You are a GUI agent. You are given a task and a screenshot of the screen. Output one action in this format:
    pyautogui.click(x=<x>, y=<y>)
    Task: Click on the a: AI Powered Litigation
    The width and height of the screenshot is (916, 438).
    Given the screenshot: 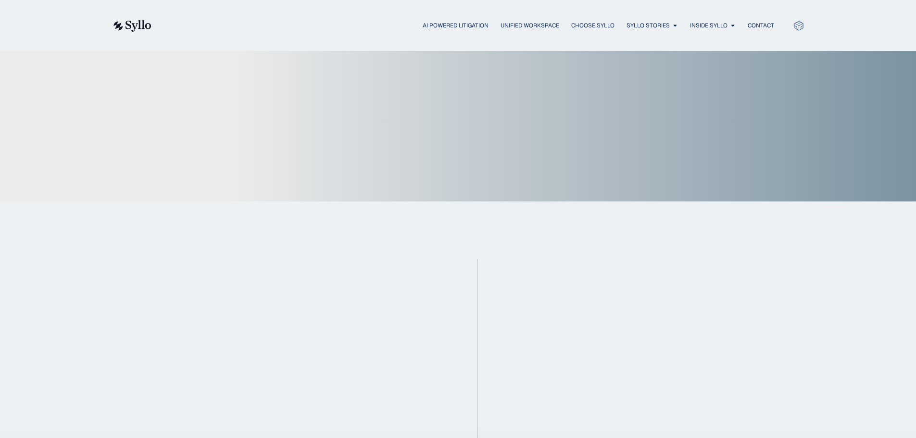 What is the action you would take?
    pyautogui.click(x=455, y=25)
    